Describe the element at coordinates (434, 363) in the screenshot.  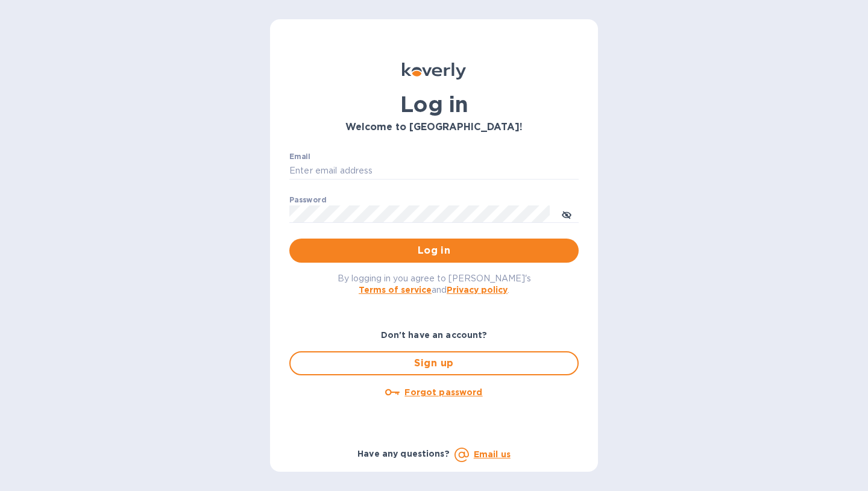
I see `span: Sign up` at that location.